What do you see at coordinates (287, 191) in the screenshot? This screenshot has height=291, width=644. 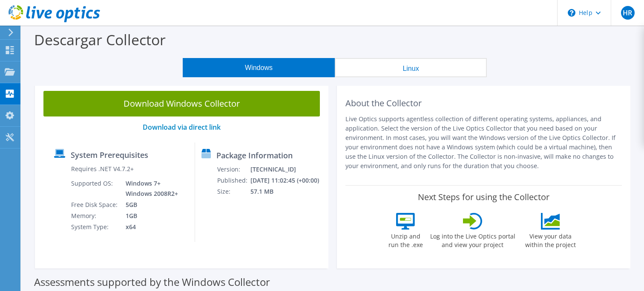 I see `td: 57.1 MB` at bounding box center [287, 191].